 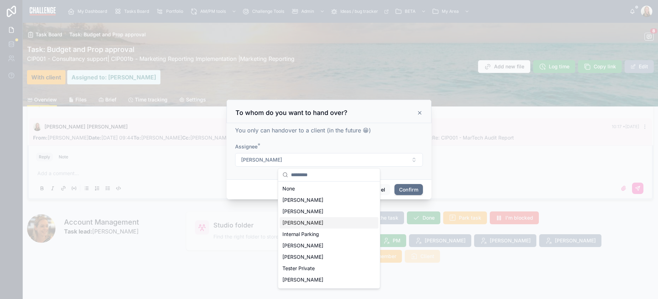 What do you see at coordinates (291, 113) in the screenshot?
I see `h3: To whom do you want to hand over?` at bounding box center [291, 113].